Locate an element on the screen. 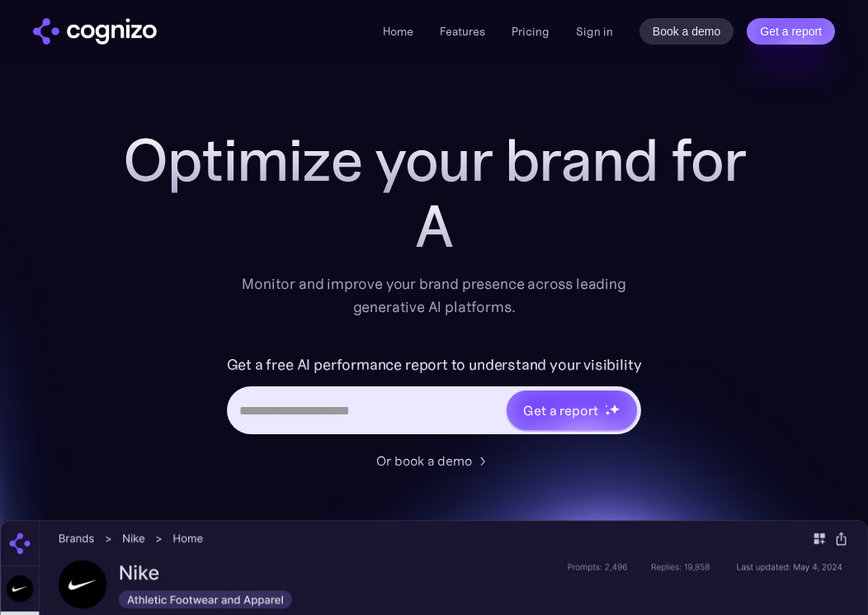 This screenshot has width=868, height=615. div: A is located at coordinates (434, 226).